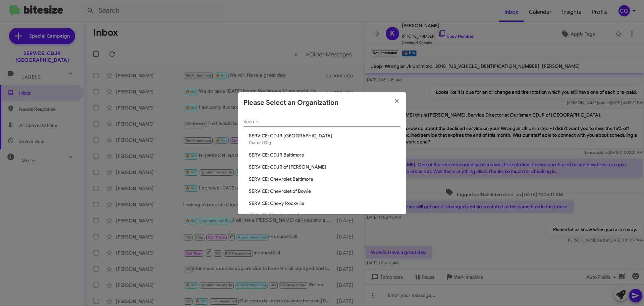  I want to click on h2: Please Select an Organization, so click(291, 103).